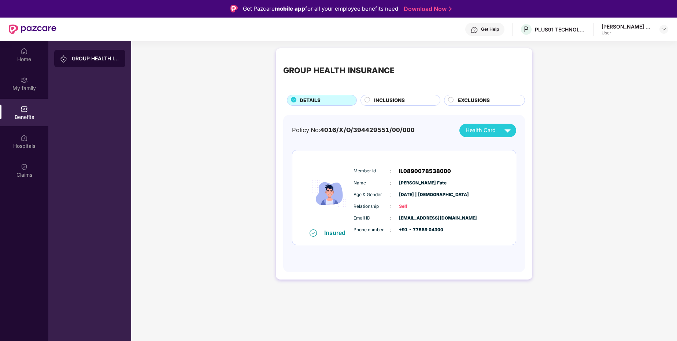 This screenshot has width=677, height=341. Describe the element at coordinates (24, 51) in the screenshot. I see `img: svg+xml;base64,PHN2ZyBpZD0iSG9tZSIgeG1sbnM9Imh0dHA6Ly93d3cudzMub3JnLzIwMDAvc3ZnIiB3aWR0aD0iMjAiIG...` at that location.